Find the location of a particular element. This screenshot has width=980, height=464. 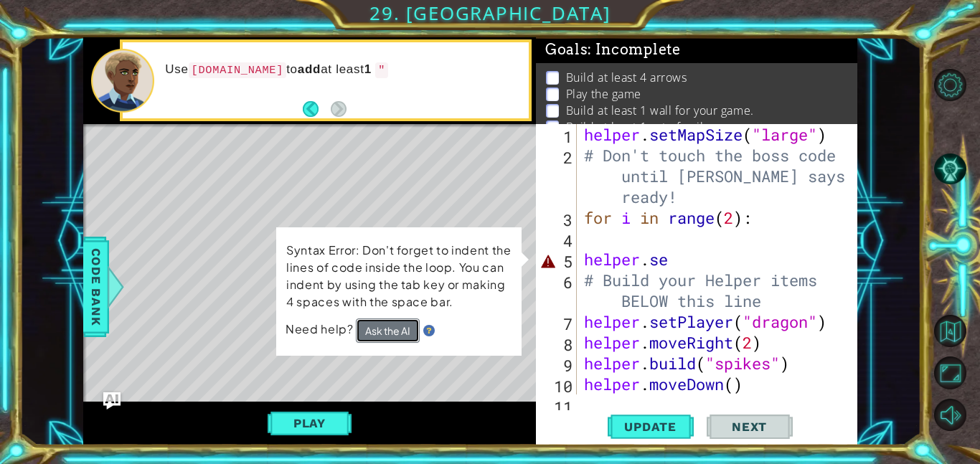

strong: add is located at coordinates (310, 69).